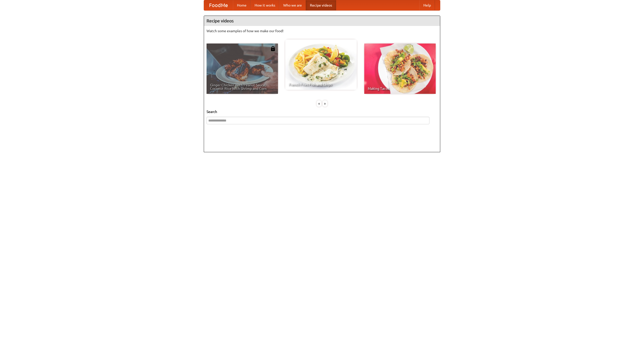 The image size is (644, 356). I want to click on h4: Recipe videos, so click(322, 21).